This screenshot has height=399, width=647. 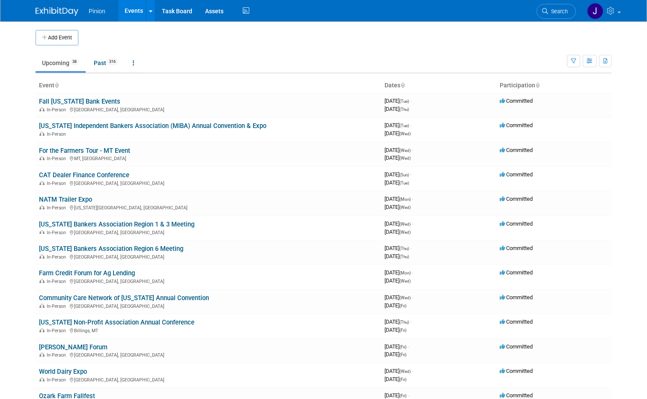 What do you see at coordinates (60, 63) in the screenshot?
I see `a: Upcoming38` at bounding box center [60, 63].